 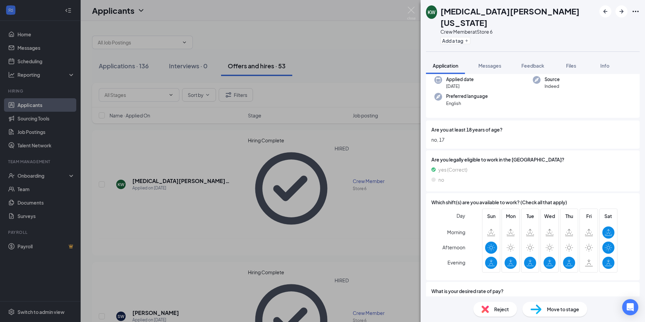 I want to click on span: Application, so click(x=446, y=66).